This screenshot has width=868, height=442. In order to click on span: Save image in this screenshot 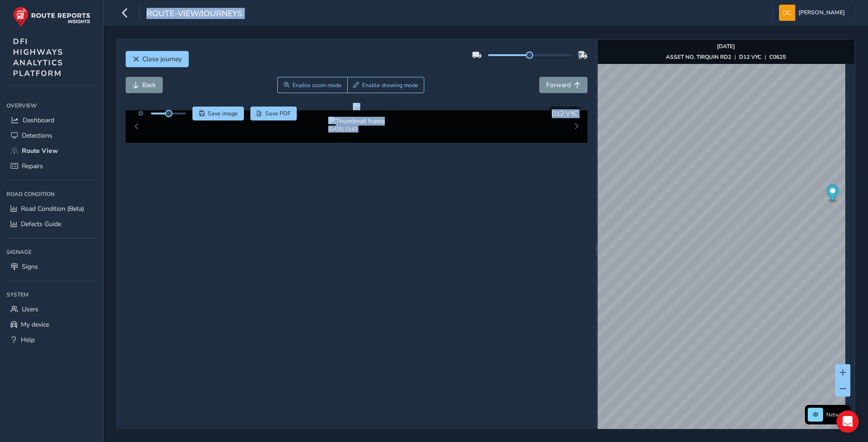, I will do `click(222, 114)`.